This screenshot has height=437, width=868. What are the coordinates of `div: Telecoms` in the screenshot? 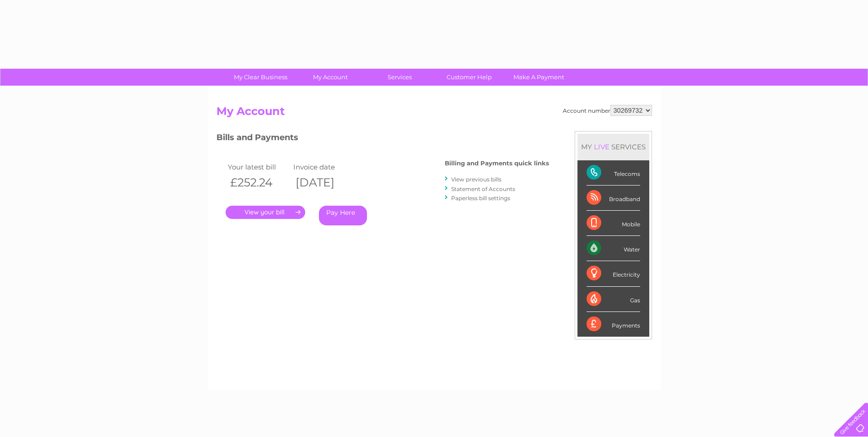 It's located at (614, 172).